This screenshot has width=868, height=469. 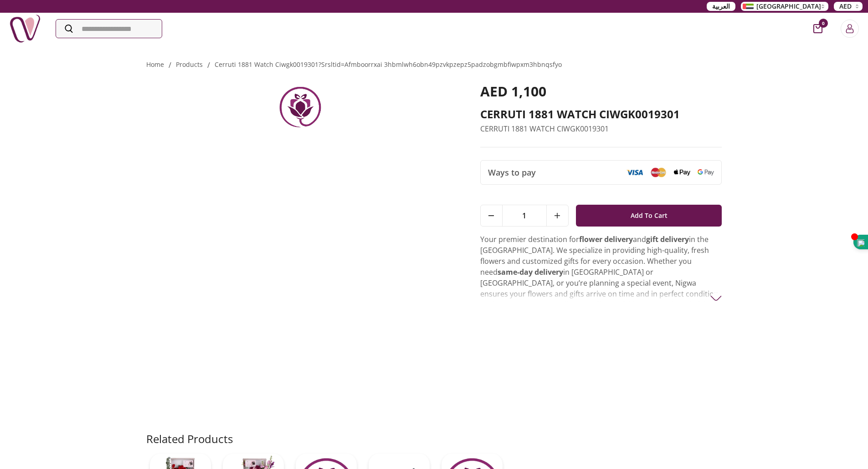 I want to click on p: CERRUTI 1881 WATCH CIWGK0019301, so click(x=601, y=129).